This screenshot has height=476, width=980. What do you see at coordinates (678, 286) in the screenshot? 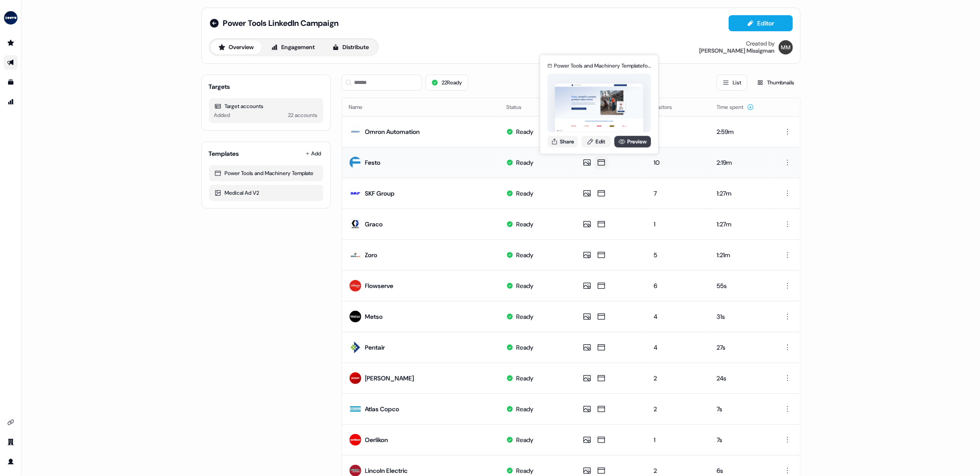
I see `div: 6` at bounding box center [678, 286].